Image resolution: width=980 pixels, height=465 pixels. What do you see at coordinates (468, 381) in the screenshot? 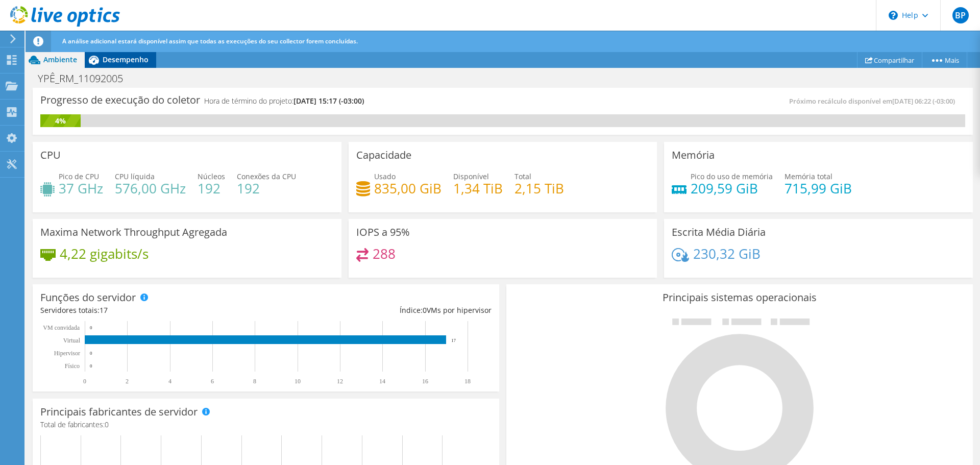
I see `text: 18` at bounding box center [468, 381].